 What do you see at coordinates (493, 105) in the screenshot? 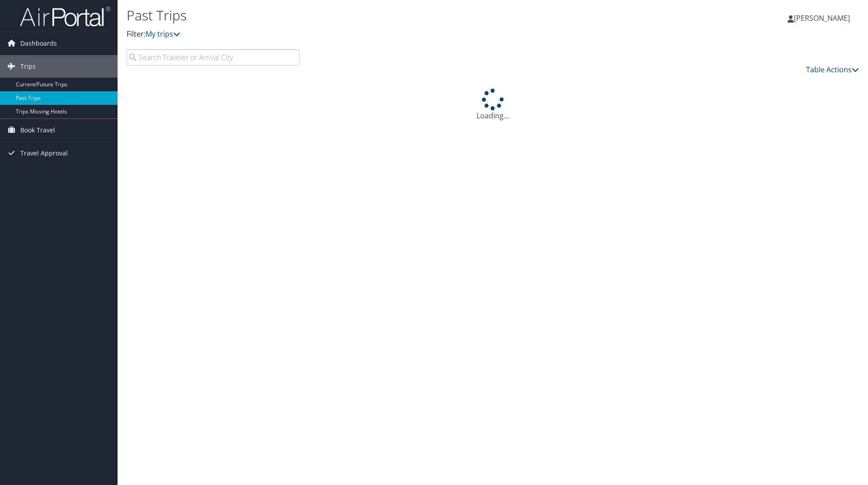
I see `div: Loading...` at bounding box center [493, 105].